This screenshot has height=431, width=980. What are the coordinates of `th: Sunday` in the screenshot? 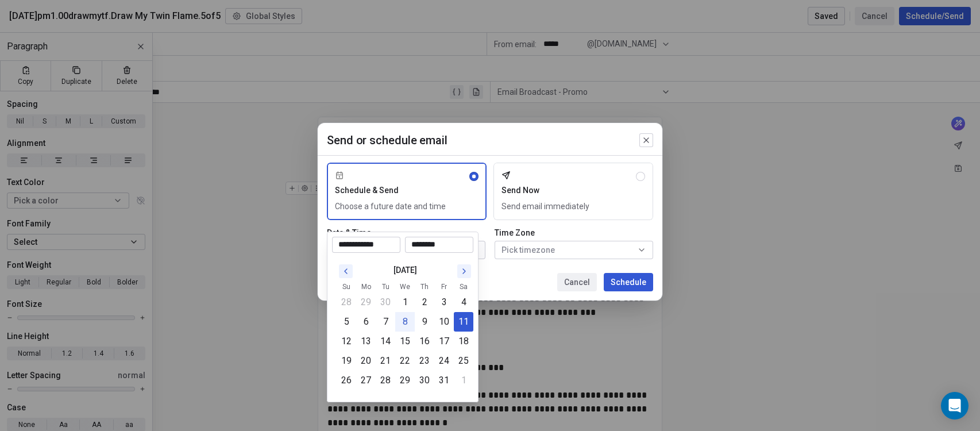 It's located at (346, 287).